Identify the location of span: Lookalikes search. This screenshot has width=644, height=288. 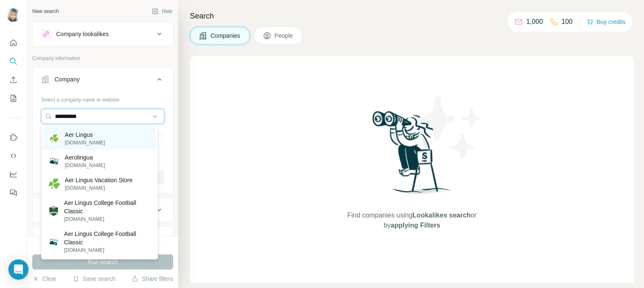
(442, 215).